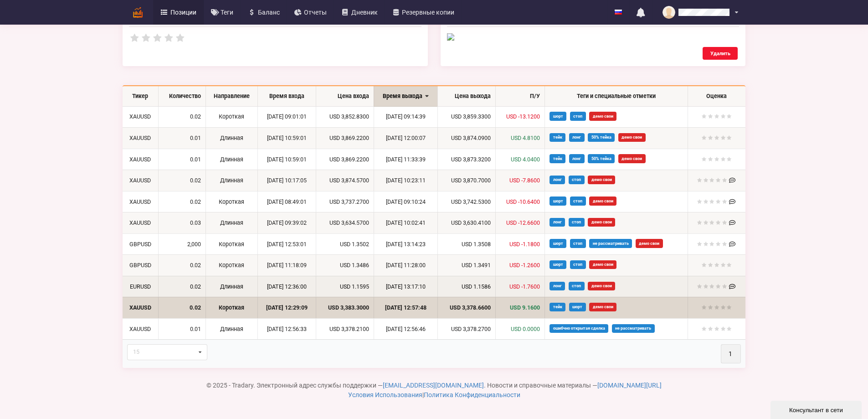  I want to click on td: USD 1.3502, so click(345, 244).